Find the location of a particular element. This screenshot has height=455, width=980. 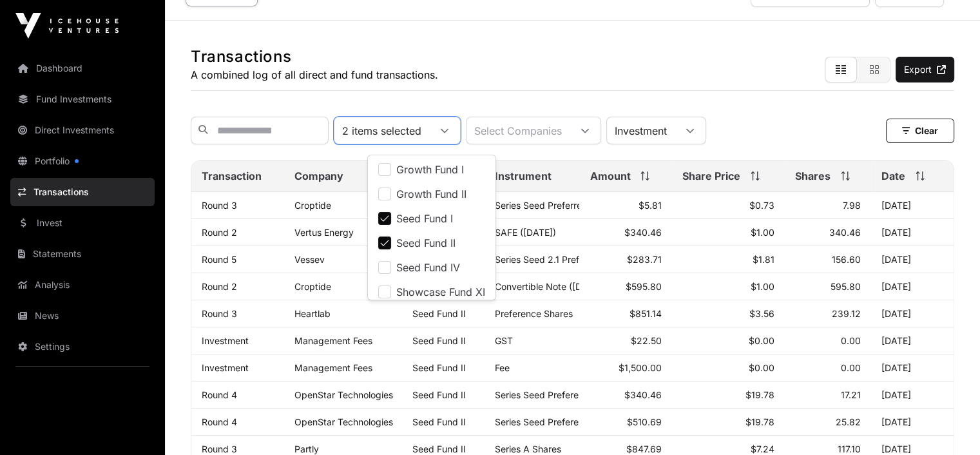

span: 117.10 is located at coordinates (849, 449).